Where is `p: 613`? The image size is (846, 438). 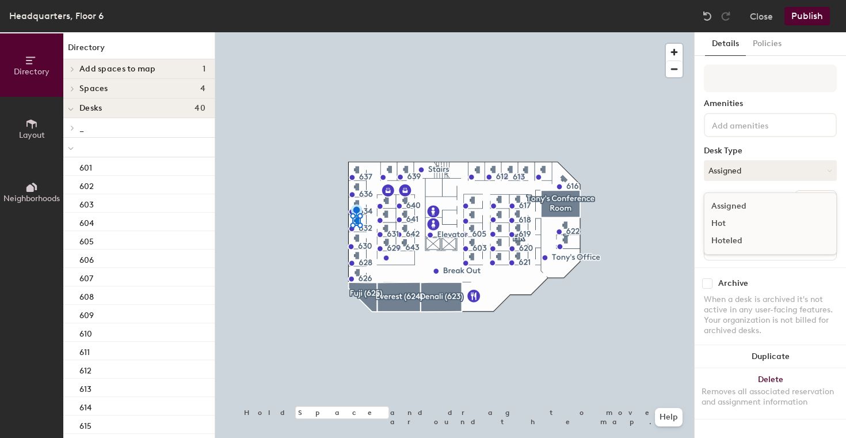 p: 613 is located at coordinates (85, 387).